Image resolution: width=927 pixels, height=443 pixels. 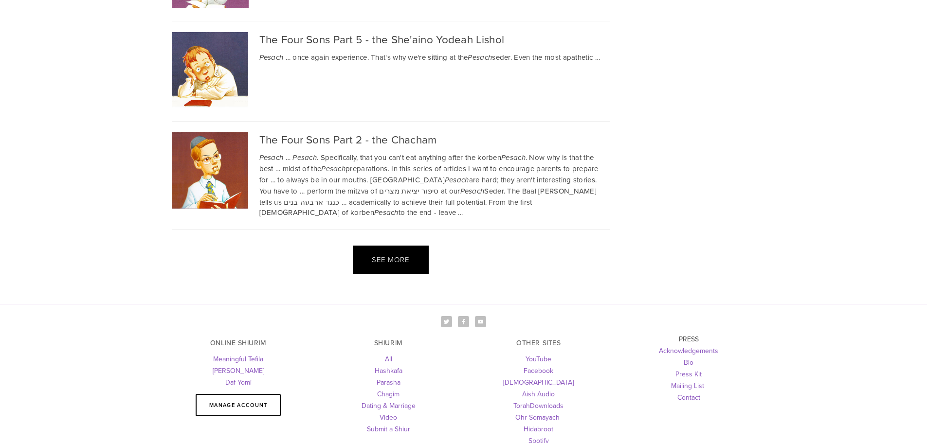 What do you see at coordinates (538, 359) in the screenshot?
I see `a: YouTube` at bounding box center [538, 359].